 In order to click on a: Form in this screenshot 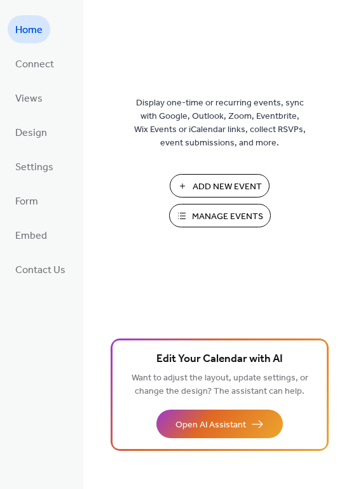, I will do `click(27, 201)`.